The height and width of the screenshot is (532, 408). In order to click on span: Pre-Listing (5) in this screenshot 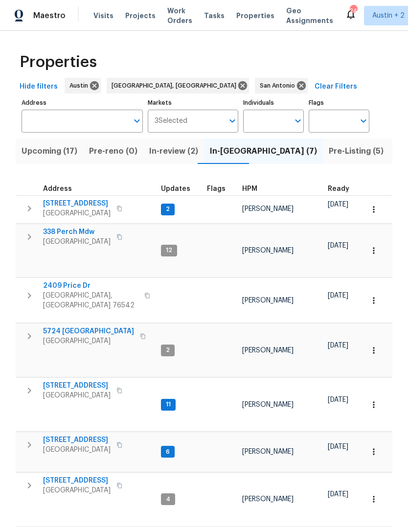, I will do `click(356, 151)`.